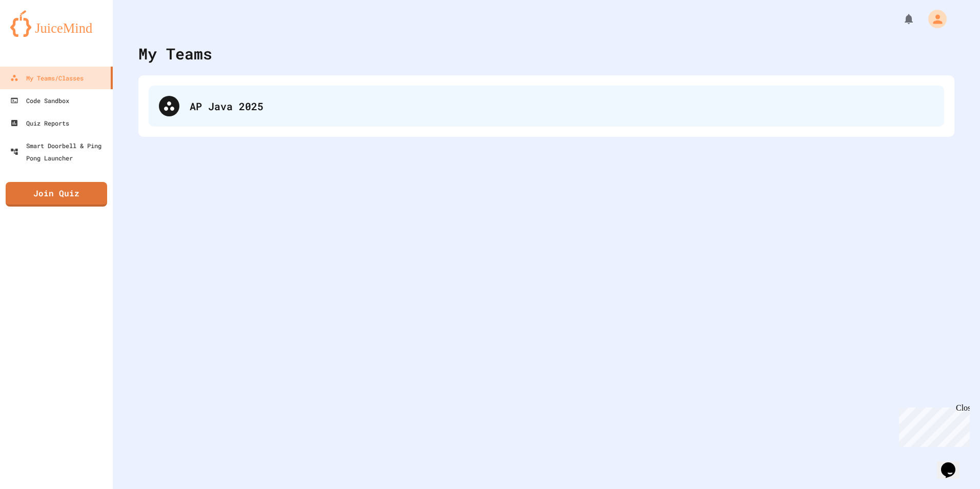 Image resolution: width=980 pixels, height=489 pixels. I want to click on div: Quiz Reports, so click(39, 123).